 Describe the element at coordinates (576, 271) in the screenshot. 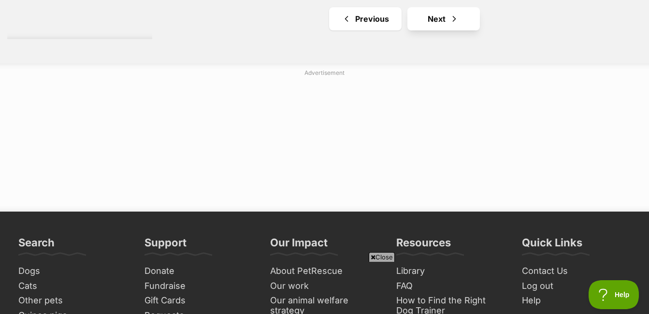

I see `a: Contact Us` at that location.